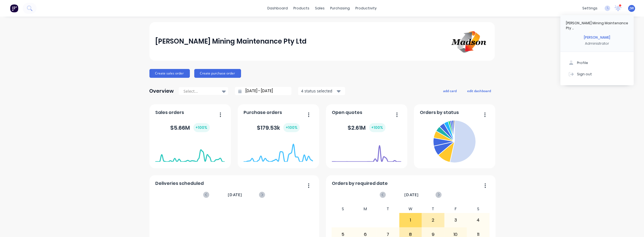 This screenshot has height=237, width=644. Describe the element at coordinates (456, 209) in the screenshot. I see `div: F` at that location.